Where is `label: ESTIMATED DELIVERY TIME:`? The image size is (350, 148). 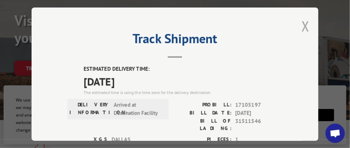 label: ESTIMATED DELIVERY TIME: is located at coordinates (183, 69).